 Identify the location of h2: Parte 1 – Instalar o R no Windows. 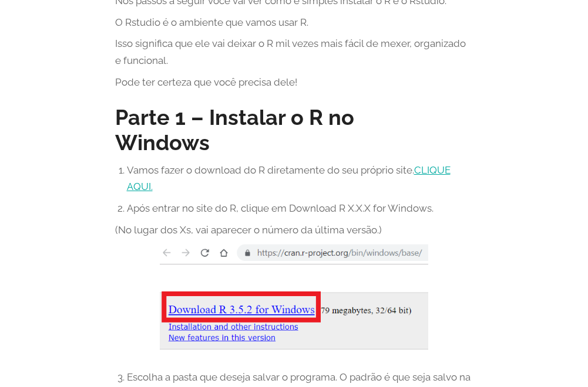
(294, 130).